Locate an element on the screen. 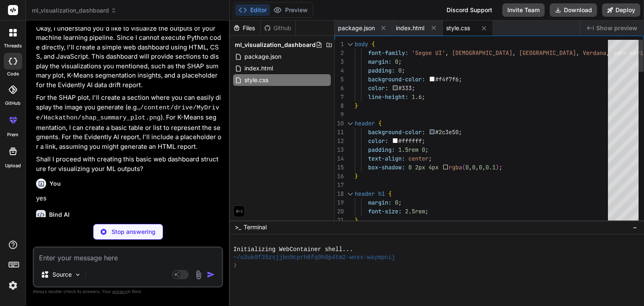 The height and width of the screenshot is (306, 644). p: yes is located at coordinates (129, 199).